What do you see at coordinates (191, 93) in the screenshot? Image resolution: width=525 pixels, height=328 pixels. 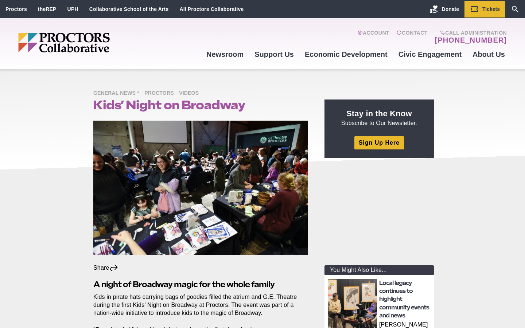 I see `a: Videos` at bounding box center [191, 93].